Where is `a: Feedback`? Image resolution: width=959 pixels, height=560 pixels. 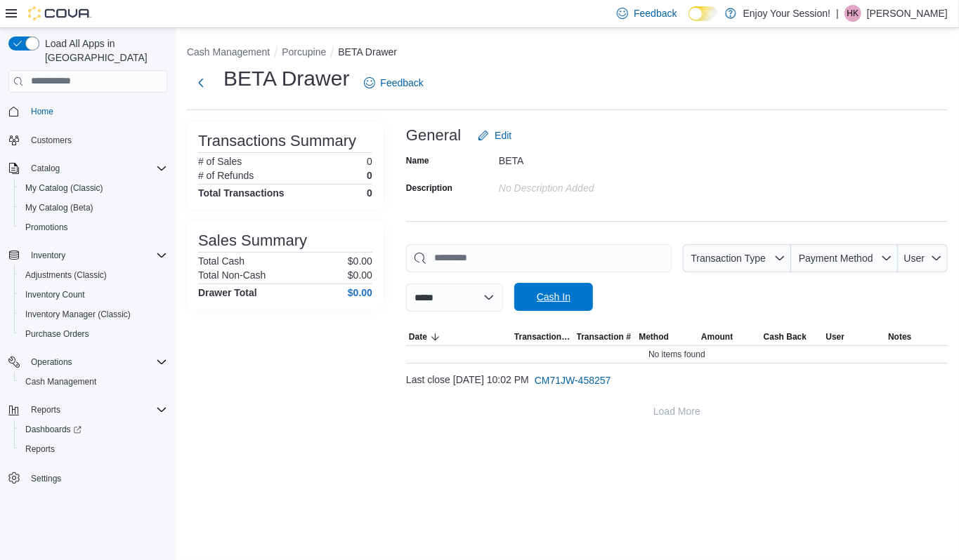 a: Feedback is located at coordinates (393, 83).